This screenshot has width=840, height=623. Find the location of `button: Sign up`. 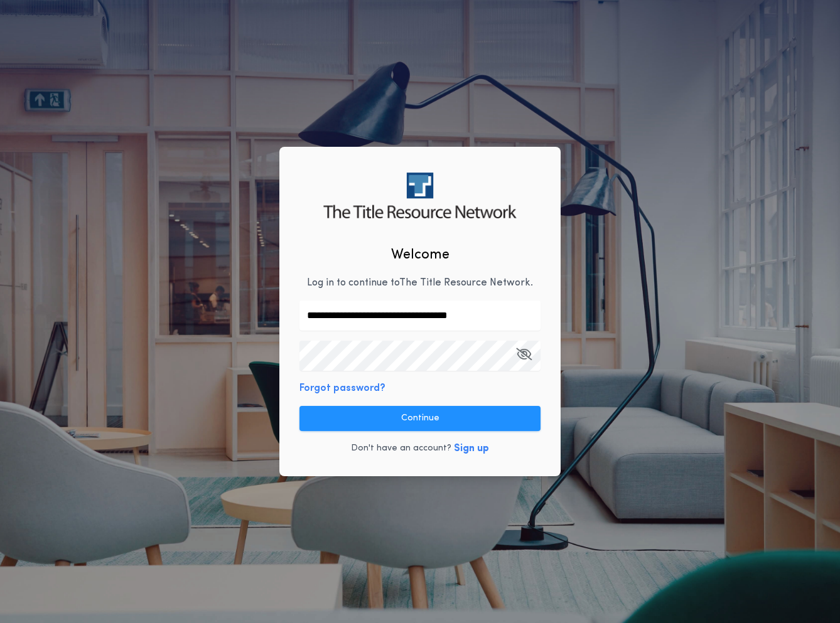

button: Sign up is located at coordinates (471, 449).